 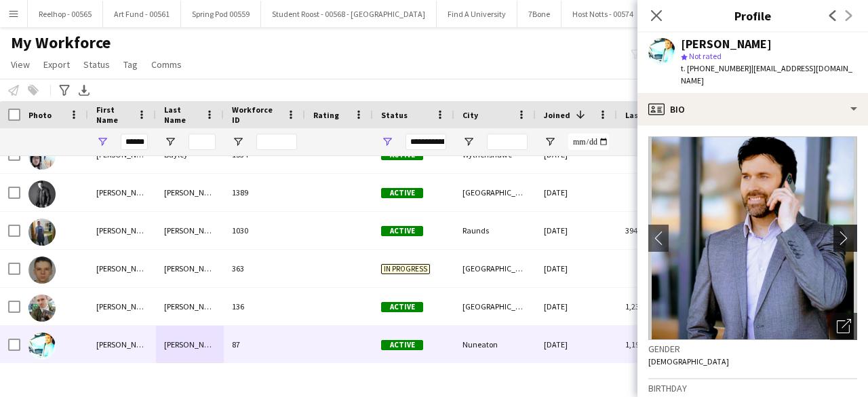 I want to click on span: Rating, so click(x=327, y=114).